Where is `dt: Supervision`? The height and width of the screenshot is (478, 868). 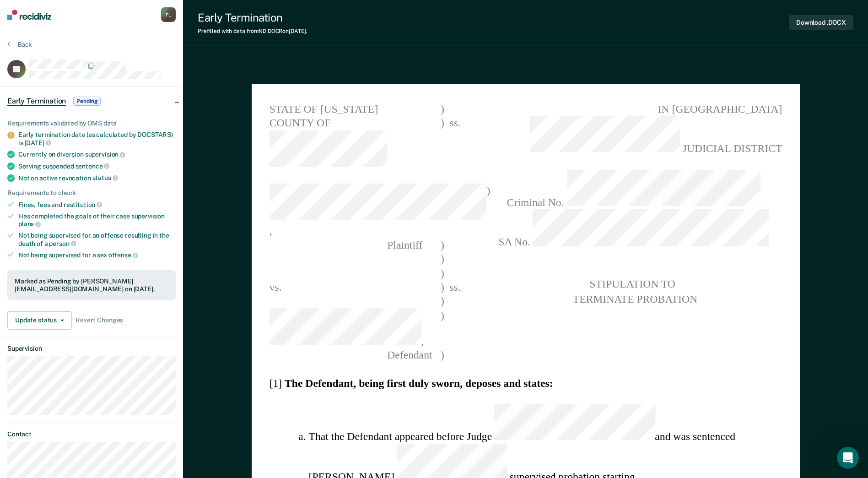 dt: Supervision is located at coordinates (92, 349).